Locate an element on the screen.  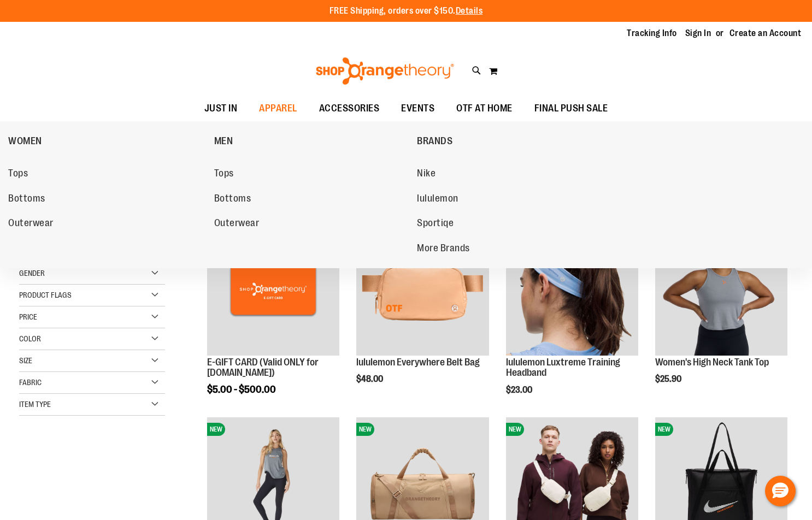
a: EVENTS is located at coordinates (418, 109).